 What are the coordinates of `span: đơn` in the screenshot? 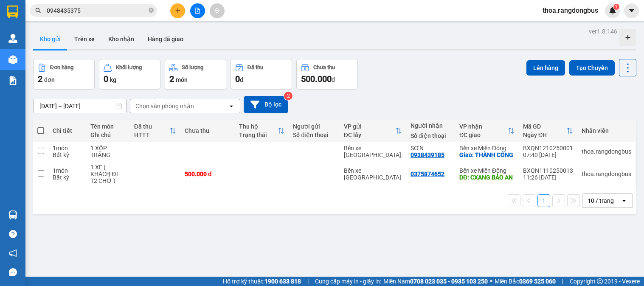 It's located at (49, 80).